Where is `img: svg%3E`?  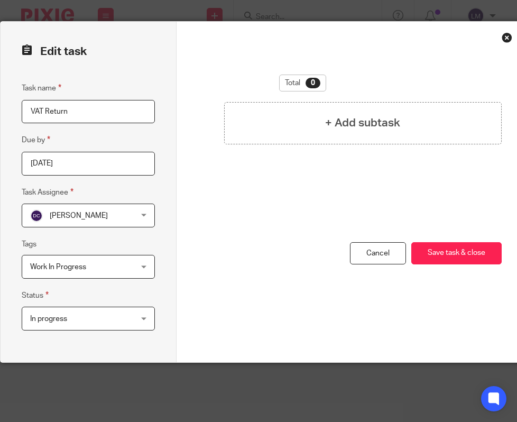 img: svg%3E is located at coordinates (36, 216).